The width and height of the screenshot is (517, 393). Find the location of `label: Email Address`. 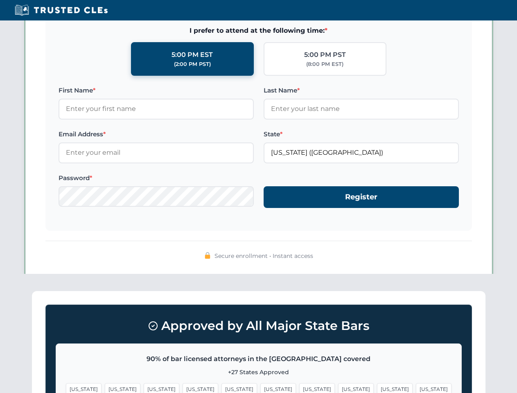

label: Email Address is located at coordinates (156, 134).